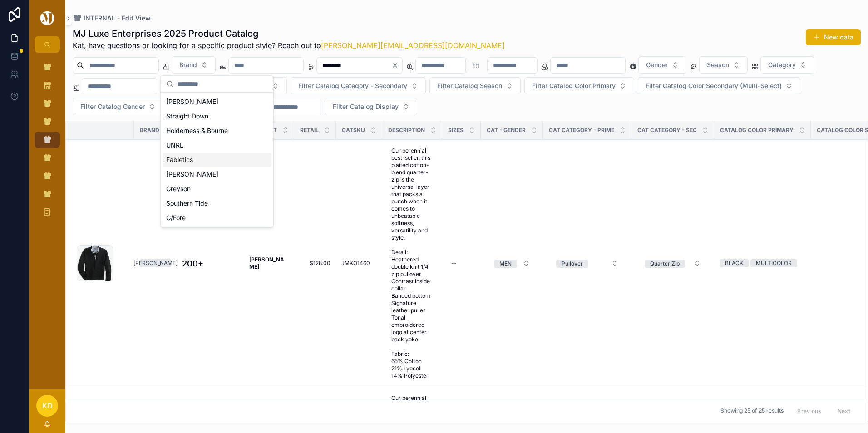  I want to click on button: New data, so click(833, 38).